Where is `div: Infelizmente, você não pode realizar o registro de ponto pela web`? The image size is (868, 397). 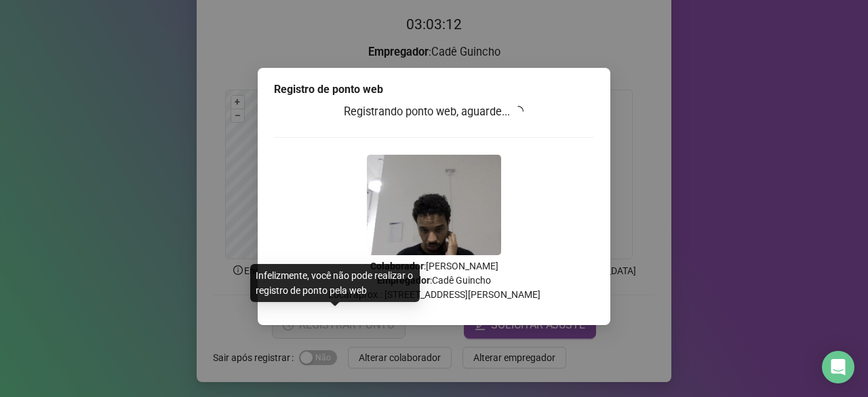 div: Infelizmente, você não pode realizar o registro de ponto pela web is located at coordinates (335, 283).